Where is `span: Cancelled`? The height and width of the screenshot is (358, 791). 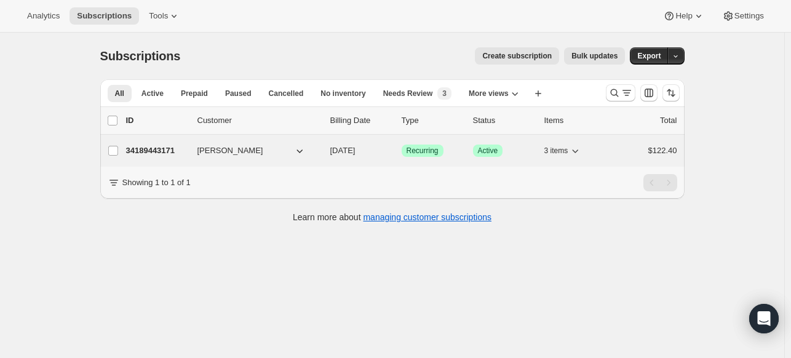
span: Cancelled is located at coordinates (286, 93).